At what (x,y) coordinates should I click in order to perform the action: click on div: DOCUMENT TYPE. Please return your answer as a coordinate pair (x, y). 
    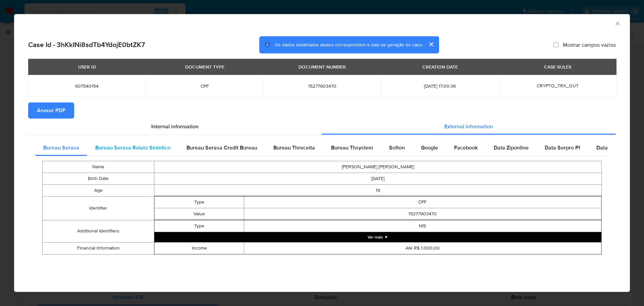
    Looking at the image, I should click on (205, 67).